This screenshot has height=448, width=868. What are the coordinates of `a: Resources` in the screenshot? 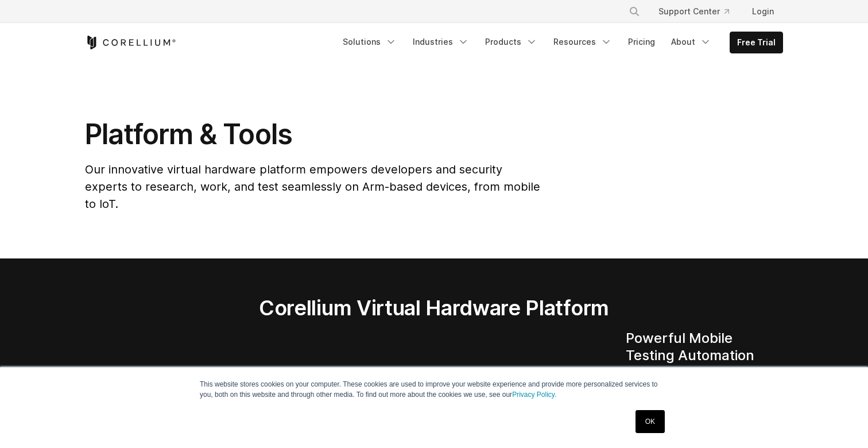 It's located at (583, 42).